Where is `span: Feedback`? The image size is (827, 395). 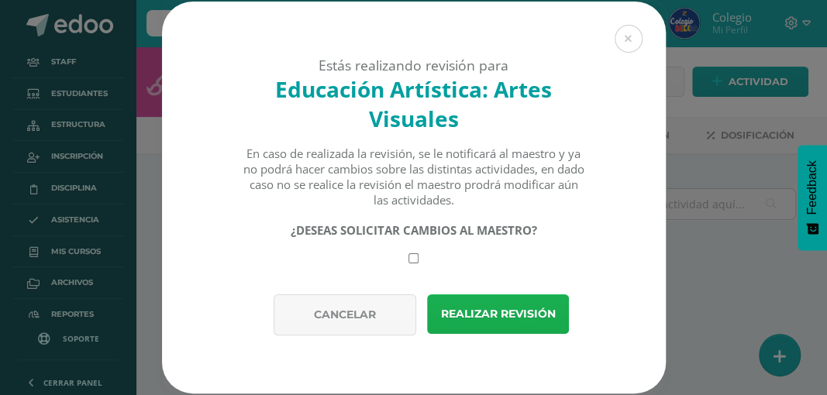 span: Feedback is located at coordinates (812, 188).